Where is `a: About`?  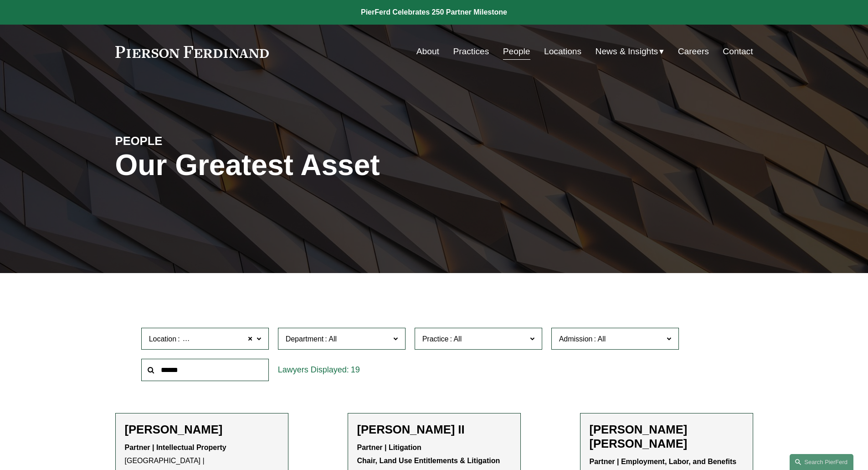
a: About is located at coordinates (428, 52).